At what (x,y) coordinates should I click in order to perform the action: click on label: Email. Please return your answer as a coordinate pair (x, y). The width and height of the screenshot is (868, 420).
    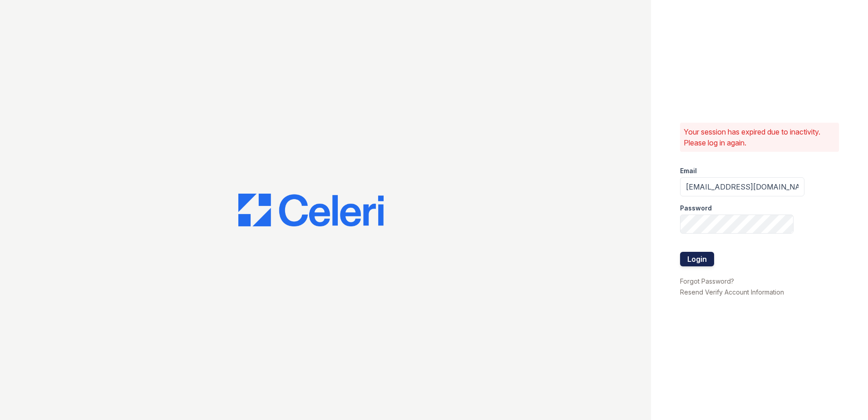
    Looking at the image, I should click on (689, 171).